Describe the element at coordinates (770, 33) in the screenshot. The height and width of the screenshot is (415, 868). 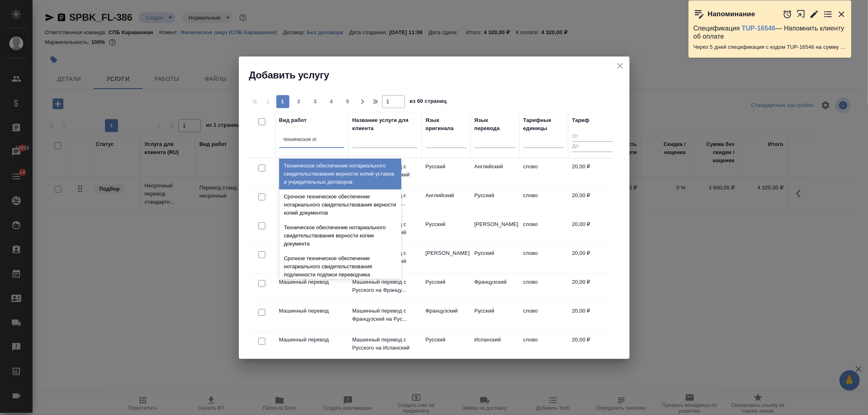
I see `p: Спецификация — Напомнить клиенту об оплате` at that location.